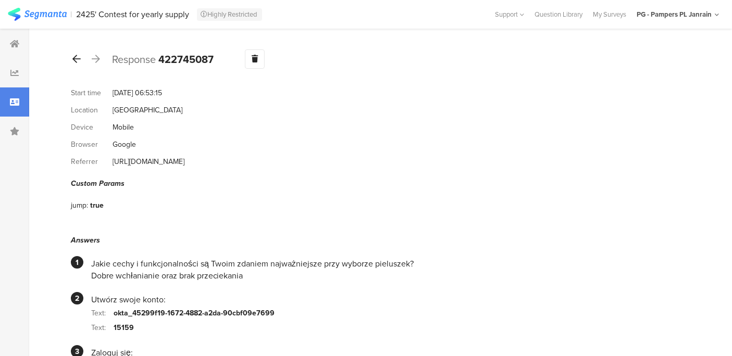 The height and width of the screenshot is (356, 732). What do you see at coordinates (123, 127) in the screenshot?
I see `div: Mobile` at bounding box center [123, 127].